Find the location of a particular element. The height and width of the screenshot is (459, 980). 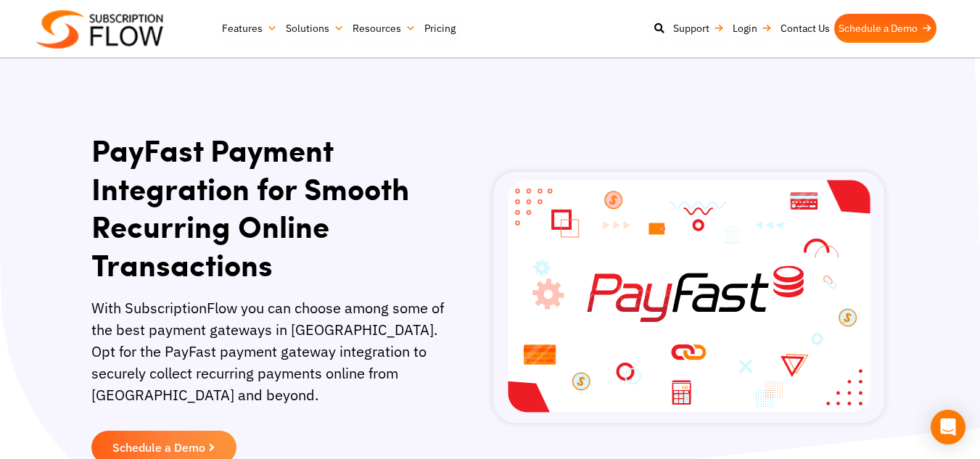

h1: PayFast Payment Integration for Smooth Recurring Online Transactions is located at coordinates (272, 207).